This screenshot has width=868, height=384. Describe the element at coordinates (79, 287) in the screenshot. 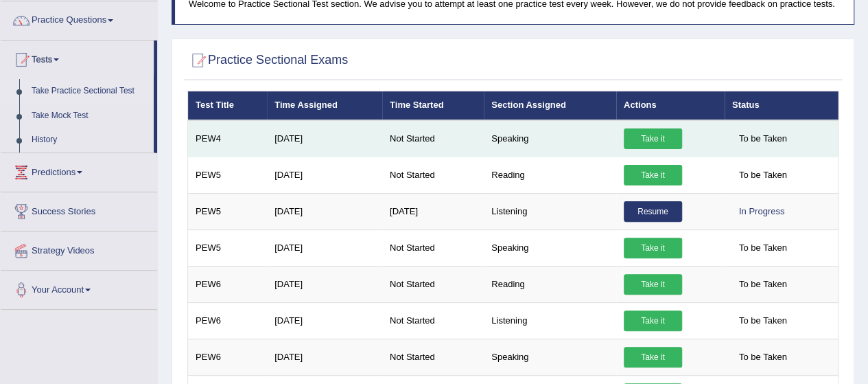

I see `a: Your Account` at that location.